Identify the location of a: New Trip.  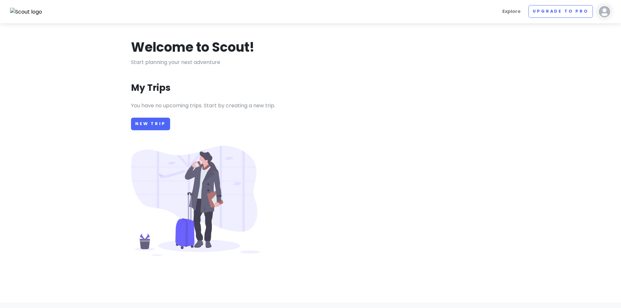
(150, 124).